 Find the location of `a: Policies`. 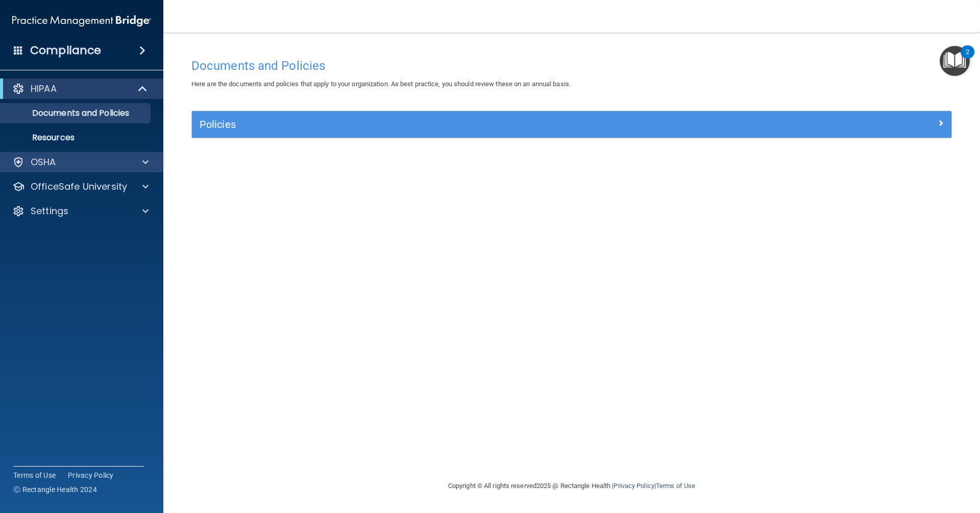

a: Policies is located at coordinates (572, 124).